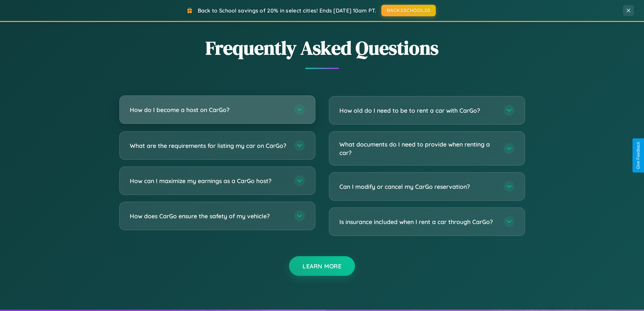 The width and height of the screenshot is (644, 311). What do you see at coordinates (418, 110) in the screenshot?
I see `h3: How old do I need to be to rent a car with CarGo?` at bounding box center [418, 110].